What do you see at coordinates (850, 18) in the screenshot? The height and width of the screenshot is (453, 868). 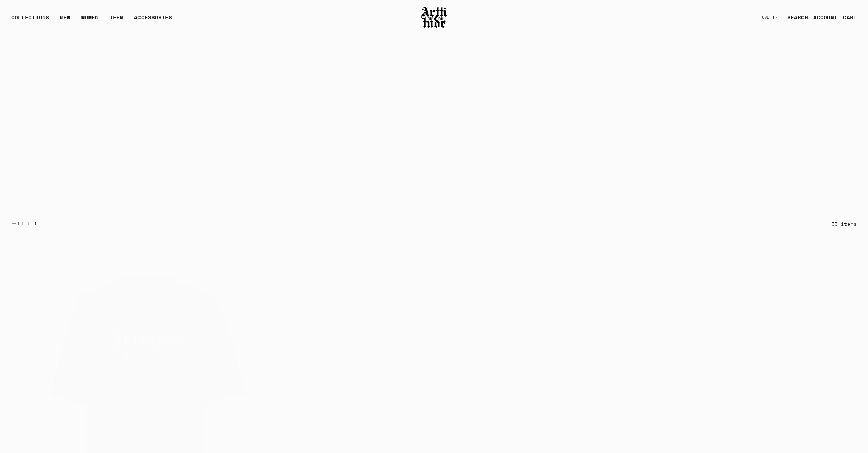 I see `div: CART` at bounding box center [850, 18].